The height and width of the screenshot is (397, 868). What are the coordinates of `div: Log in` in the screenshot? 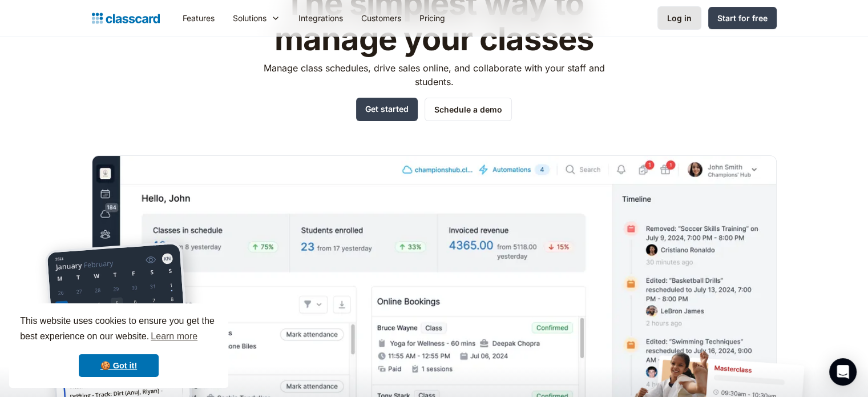 It's located at (679, 18).